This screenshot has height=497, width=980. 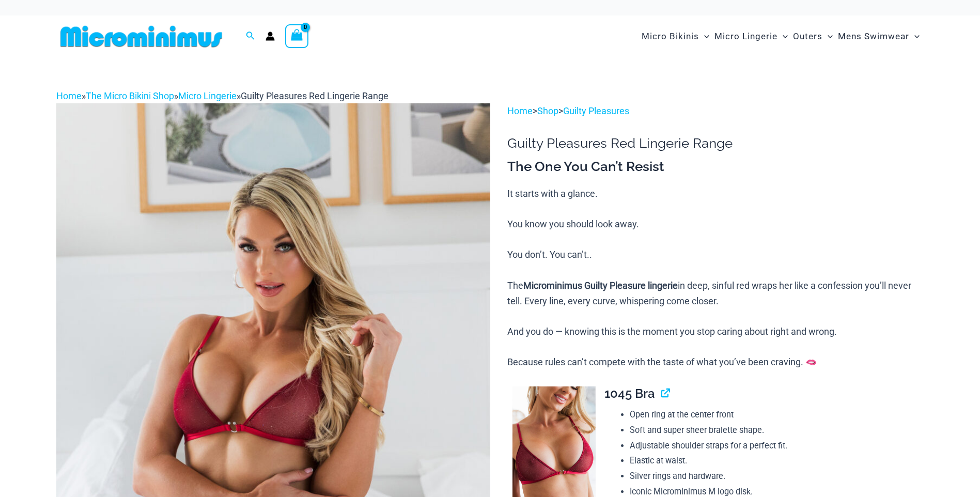 I want to click on a: Micro LingerieMenu ToggleMenu Toggle, so click(x=751, y=36).